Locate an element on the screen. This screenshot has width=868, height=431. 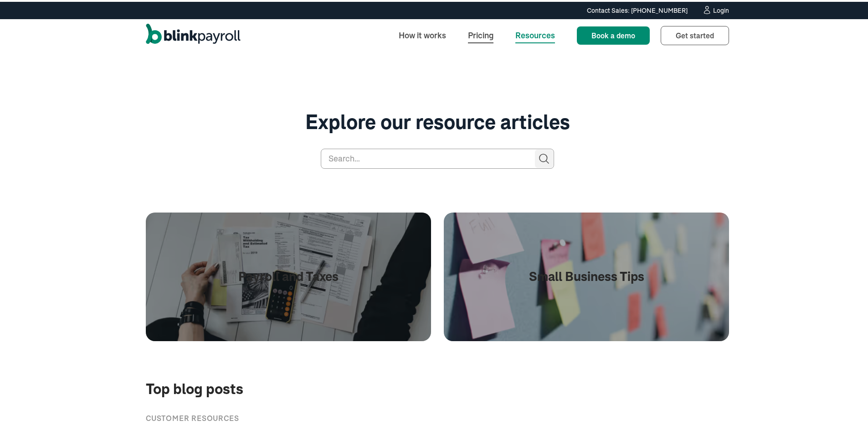
a: Pricing is located at coordinates (480, 33).